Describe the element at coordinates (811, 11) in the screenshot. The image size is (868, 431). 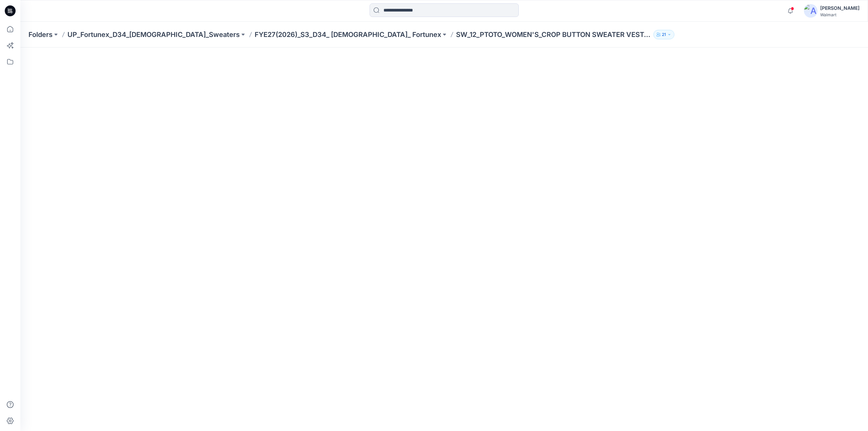
I see `img: avatar` at that location.